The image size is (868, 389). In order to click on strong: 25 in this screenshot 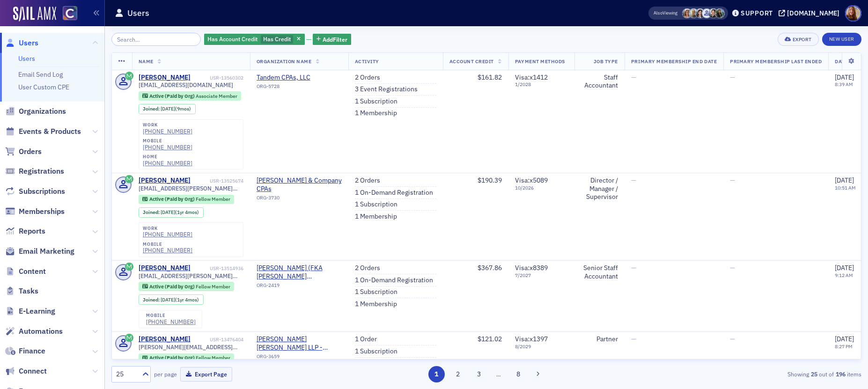, I will do `click(814, 374)`.